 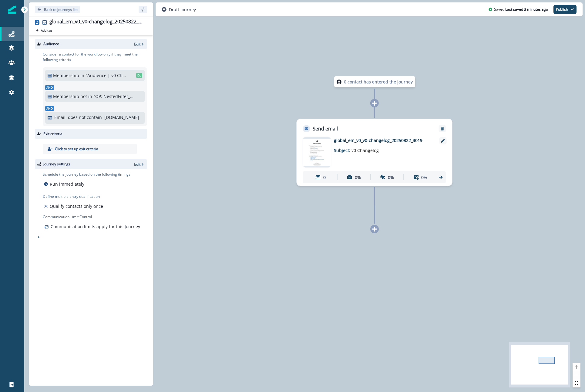 I want to click on p: Click to set up exit criteria, so click(x=76, y=149).